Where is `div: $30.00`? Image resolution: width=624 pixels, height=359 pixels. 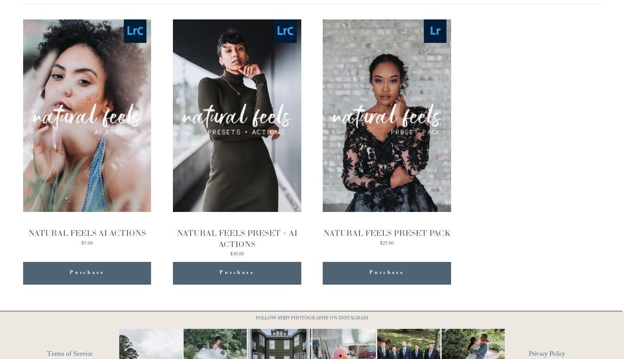 div: $30.00 is located at coordinates (237, 254).